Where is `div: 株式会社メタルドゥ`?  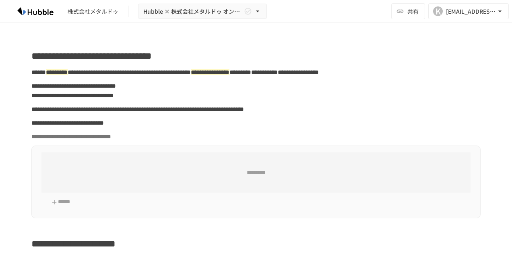 div: 株式会社メタルドゥ is located at coordinates (93, 11).